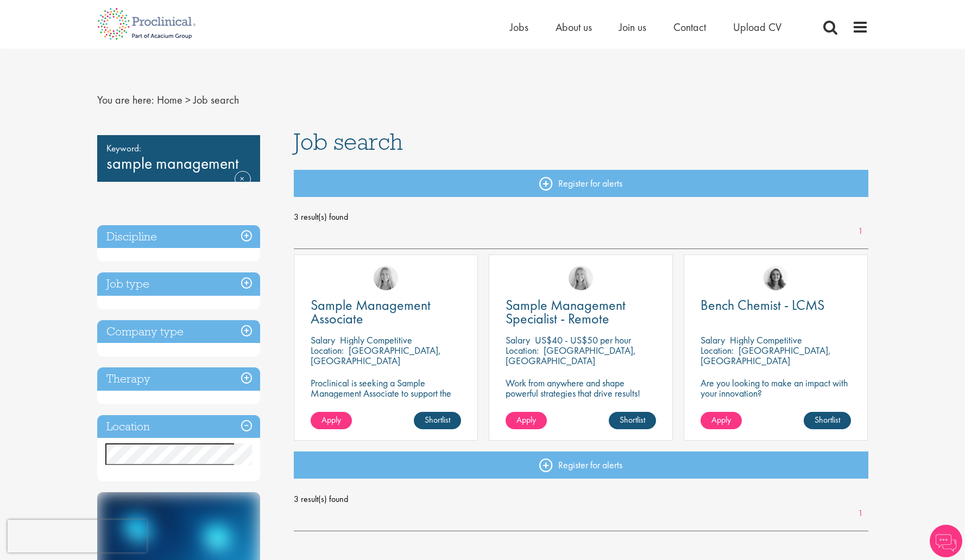 Image resolution: width=965 pixels, height=560 pixels. What do you see at coordinates (757, 28) in the screenshot?
I see `span: Upload CV` at bounding box center [757, 28].